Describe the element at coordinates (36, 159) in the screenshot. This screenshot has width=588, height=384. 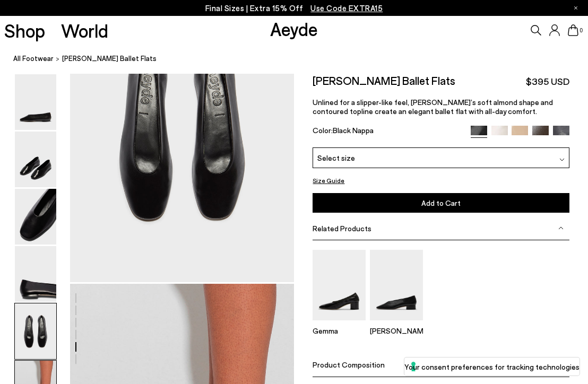
I see `img: Kirsten Ballet Flats - Image 2` at that location.